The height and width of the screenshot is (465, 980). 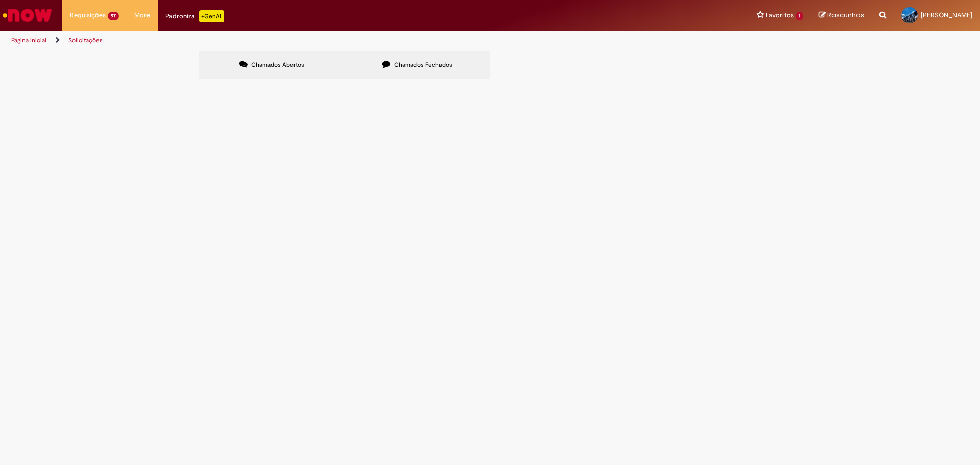 What do you see at coordinates (278, 65) in the screenshot?
I see `span: Chamados Abertos` at bounding box center [278, 65].